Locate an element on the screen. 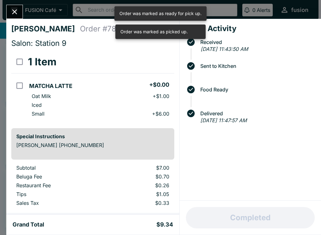 Image resolution: width=321 pixels, height=235 pixels. p: $1.05 is located at coordinates (141, 194).